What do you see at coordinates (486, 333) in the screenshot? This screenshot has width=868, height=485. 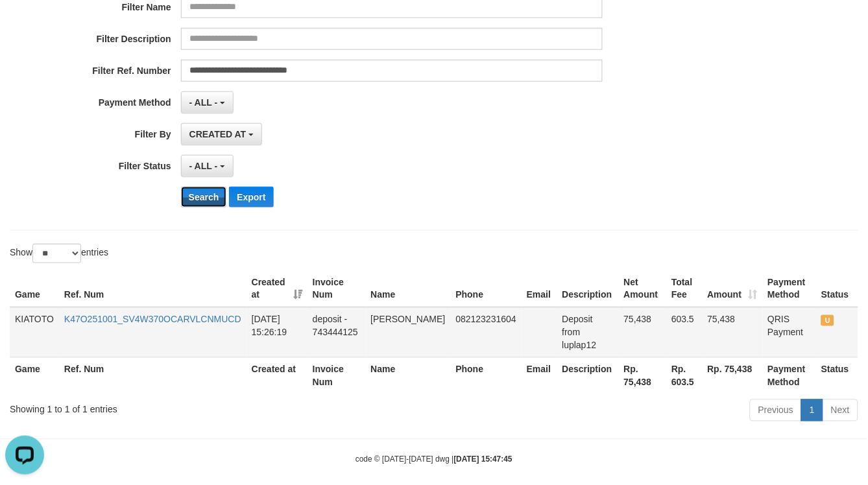 I see `td: 082123231604` at bounding box center [486, 333].